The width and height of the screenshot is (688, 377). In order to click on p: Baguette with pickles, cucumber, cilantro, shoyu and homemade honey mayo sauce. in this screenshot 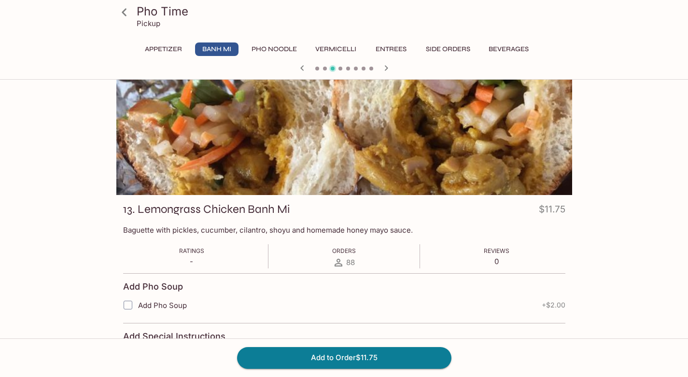, I will do `click(344, 230)`.